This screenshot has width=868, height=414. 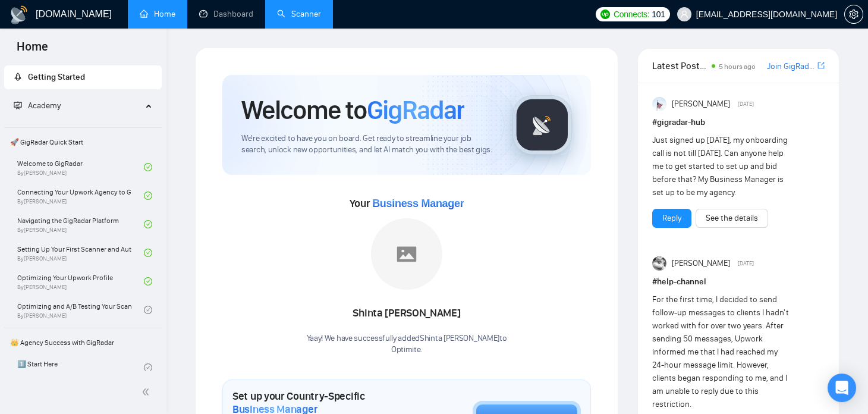 I want to click on h1: # help-channel, so click(x=738, y=282).